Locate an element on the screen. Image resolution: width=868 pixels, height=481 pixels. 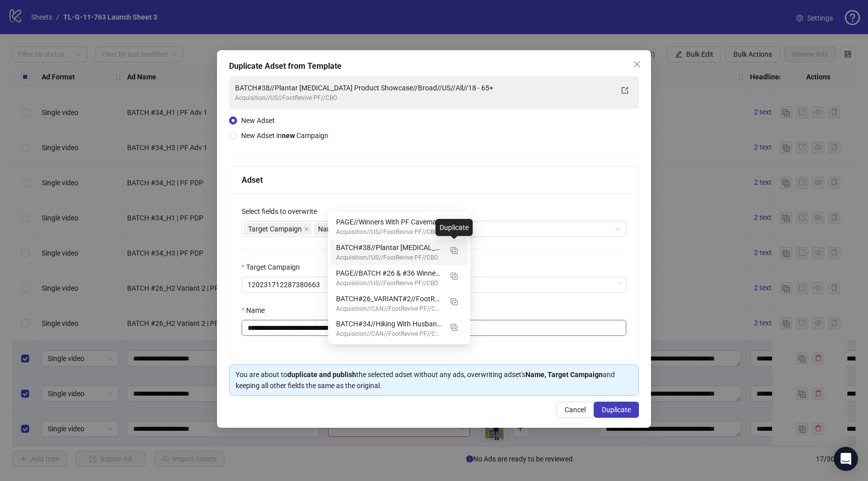
span: Duplicate is located at coordinates (616, 410).